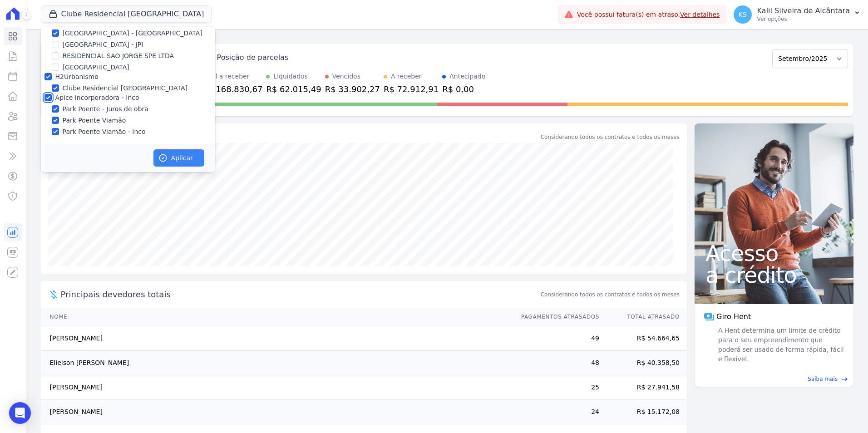  What do you see at coordinates (643, 363) in the screenshot?
I see `td: R$ 40.358,50` at bounding box center [643, 363].